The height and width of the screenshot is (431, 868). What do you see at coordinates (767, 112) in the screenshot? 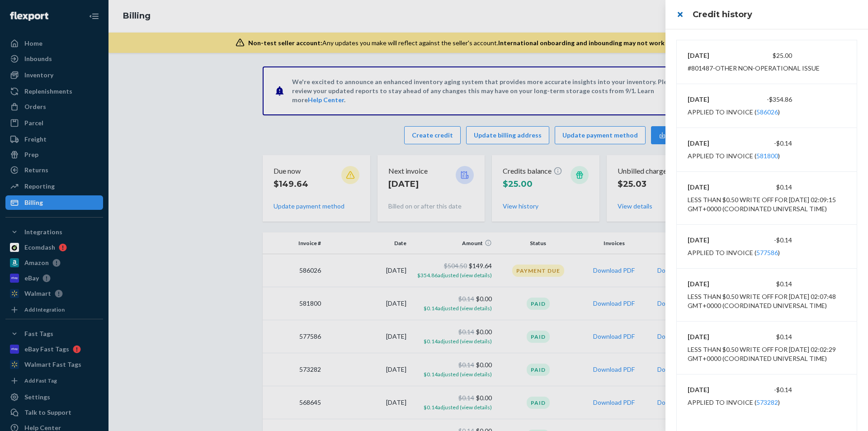
I see `button: 586026` at bounding box center [767, 112].